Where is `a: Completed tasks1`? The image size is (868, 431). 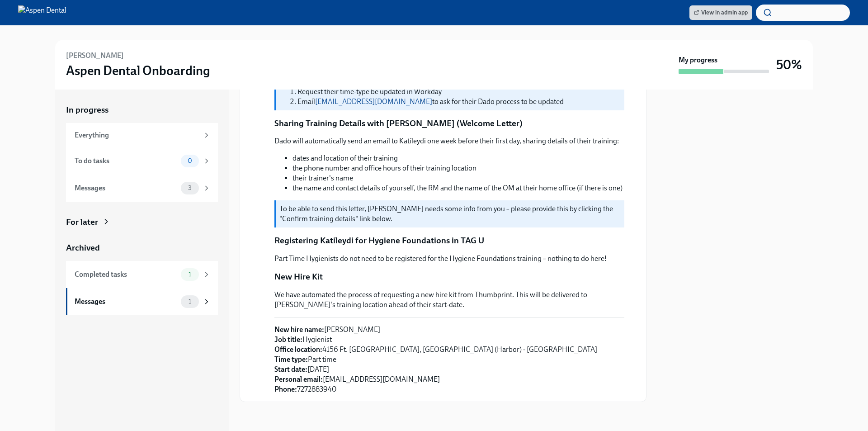 a: Completed tasks1 is located at coordinates (142, 274).